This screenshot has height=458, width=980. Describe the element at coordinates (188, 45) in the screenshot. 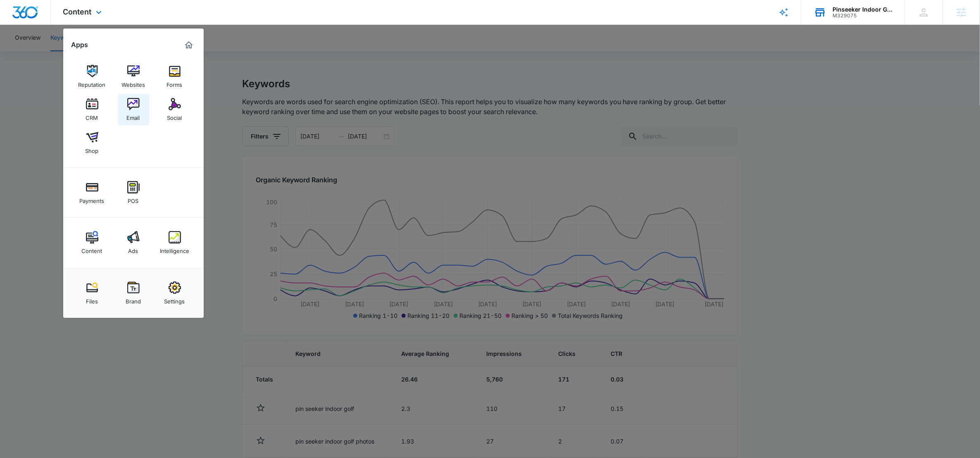

I see `a: Marketing 360® Dashboard` at that location.